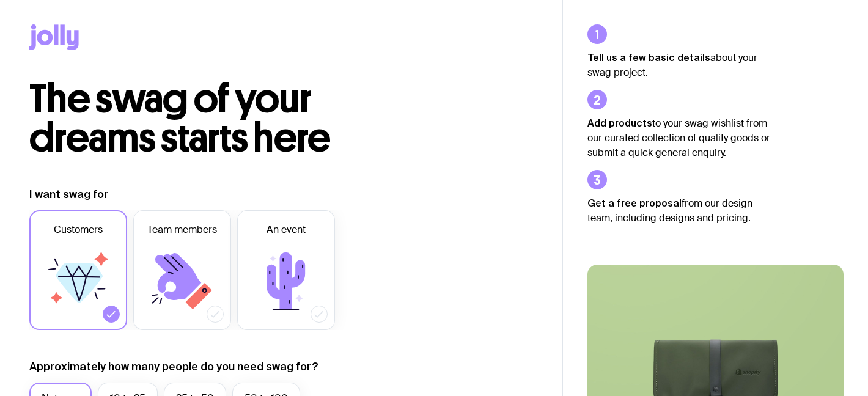  Describe the element at coordinates (679, 138) in the screenshot. I see `p: to your swag wishlist from our curated collection of quality goods or submit a quick general enqu...` at that location.